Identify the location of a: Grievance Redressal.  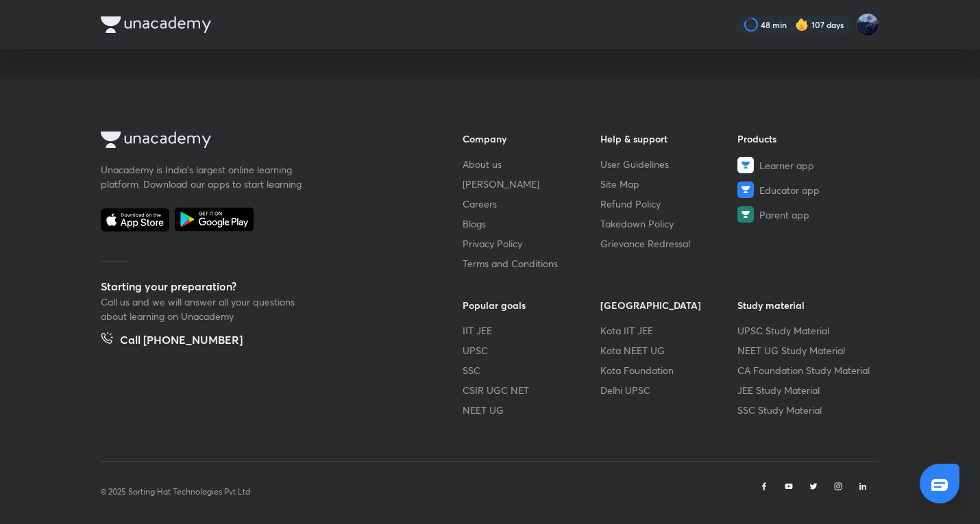
(669, 243).